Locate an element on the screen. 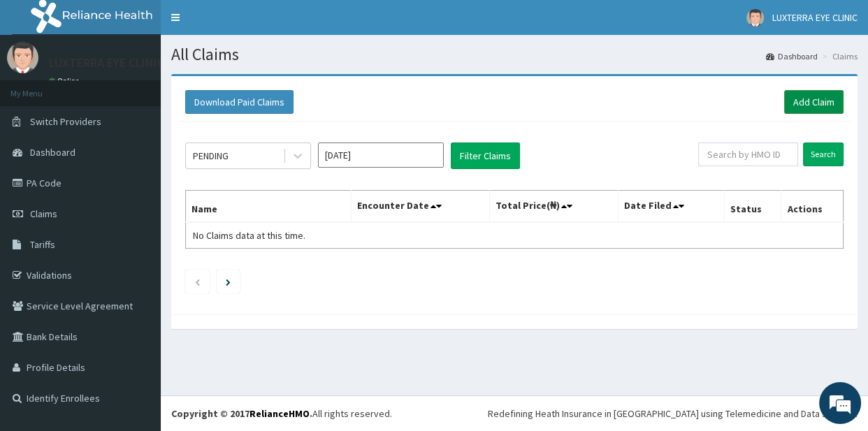 Image resolution: width=868 pixels, height=431 pixels. footer: All rights reserved. is located at coordinates (514, 413).